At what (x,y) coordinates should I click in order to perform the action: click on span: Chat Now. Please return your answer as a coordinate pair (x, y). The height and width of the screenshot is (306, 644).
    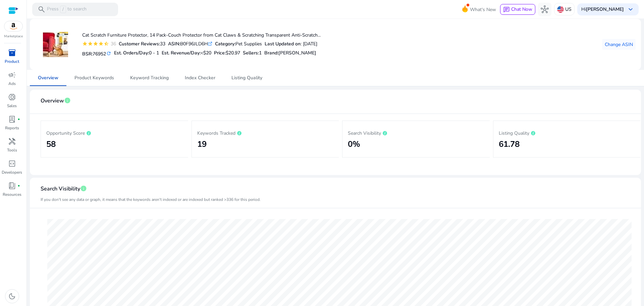
    Looking at the image, I should click on (521, 9).